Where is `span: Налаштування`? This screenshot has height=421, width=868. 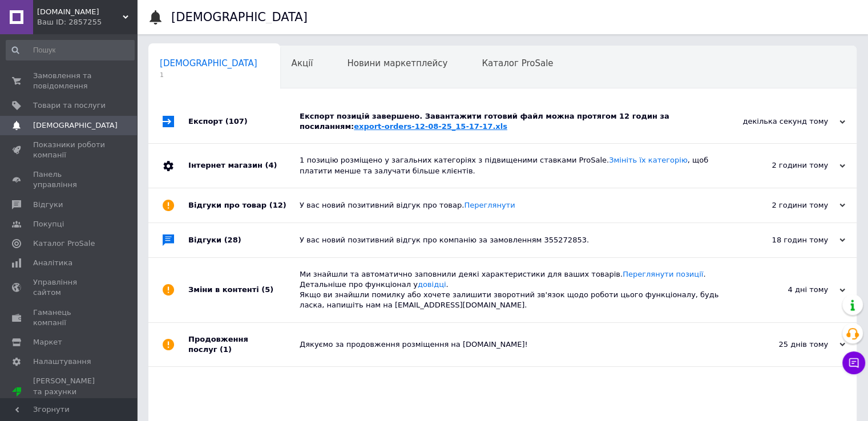 span: Налаштування is located at coordinates (62, 362).